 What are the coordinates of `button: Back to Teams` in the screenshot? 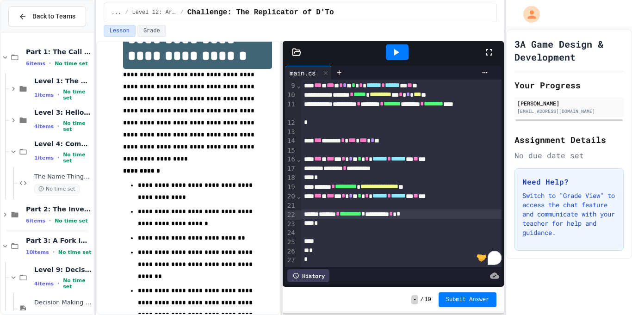 It's located at (47, 16).